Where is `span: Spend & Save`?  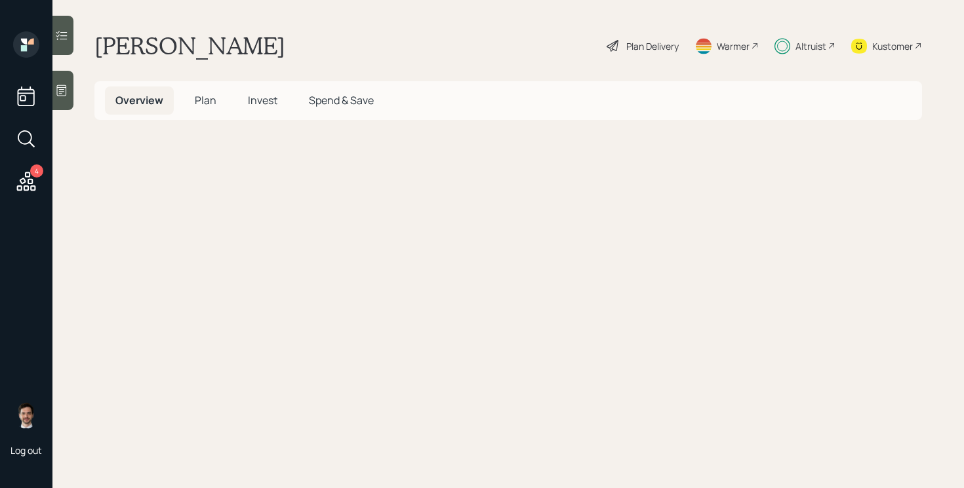
span: Spend & Save is located at coordinates (341, 100).